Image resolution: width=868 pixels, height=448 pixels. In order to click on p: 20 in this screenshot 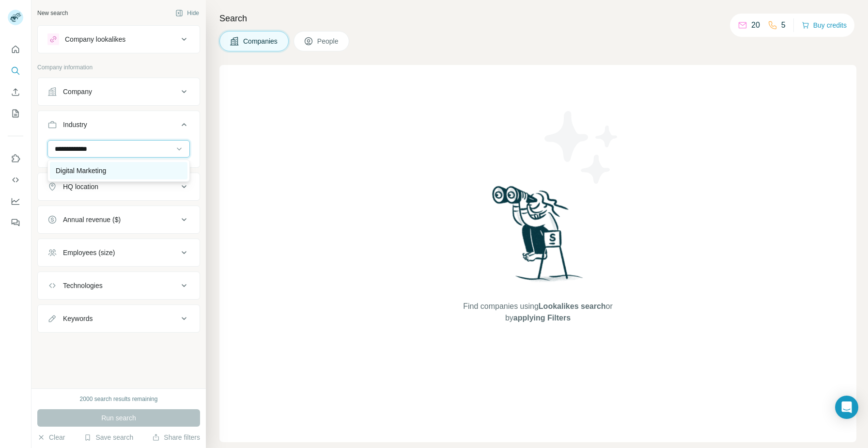, I will do `click(756, 26)`.